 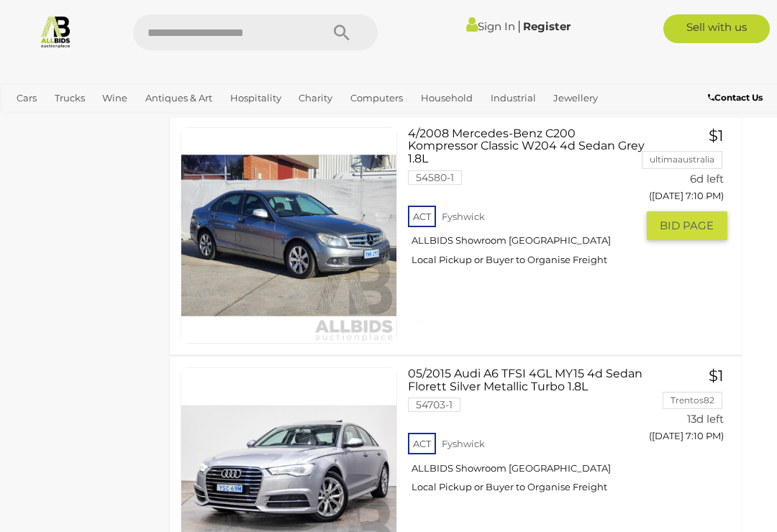 What do you see at coordinates (255, 97) in the screenshot?
I see `a: Hospitality` at bounding box center [255, 97].